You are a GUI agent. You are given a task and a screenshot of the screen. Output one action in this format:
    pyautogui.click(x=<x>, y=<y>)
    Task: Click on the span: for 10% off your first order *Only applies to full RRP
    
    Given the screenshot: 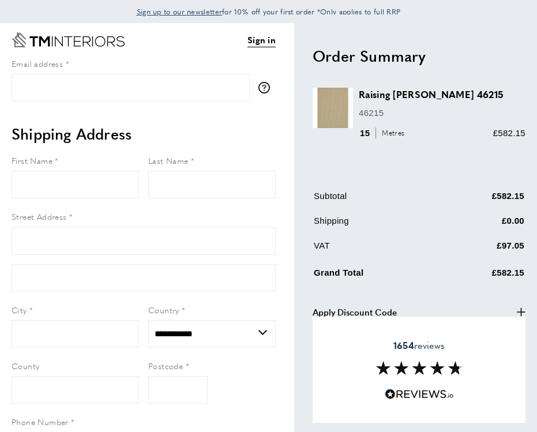 What is the action you would take?
    pyautogui.click(x=269, y=12)
    